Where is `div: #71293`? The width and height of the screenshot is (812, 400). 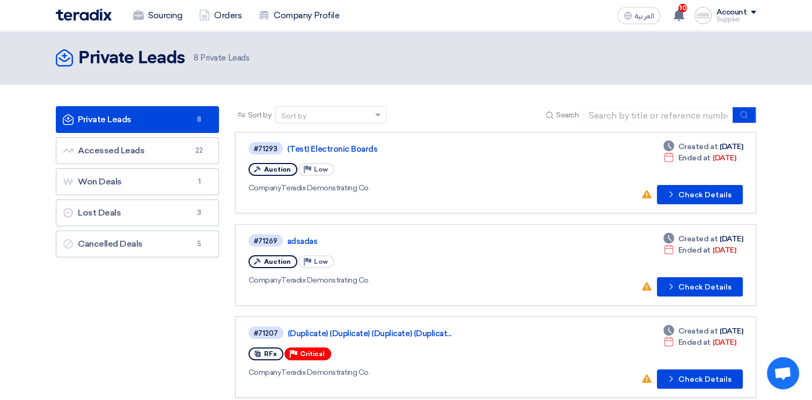 div: #71293 is located at coordinates (266, 149).